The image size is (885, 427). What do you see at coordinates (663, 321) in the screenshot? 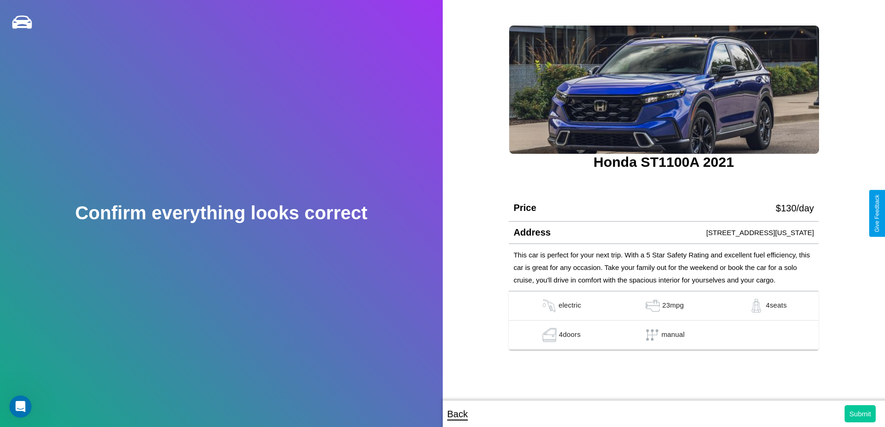
I see `table: simple table` at bounding box center [663, 321].